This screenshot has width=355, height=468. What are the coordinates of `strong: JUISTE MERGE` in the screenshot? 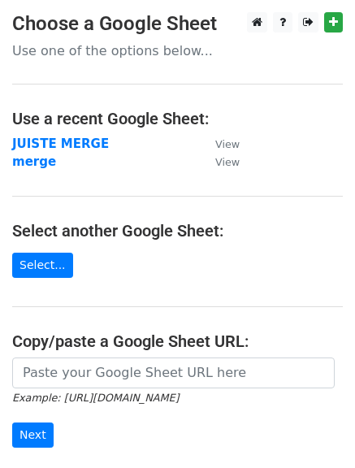 It's located at (60, 144).